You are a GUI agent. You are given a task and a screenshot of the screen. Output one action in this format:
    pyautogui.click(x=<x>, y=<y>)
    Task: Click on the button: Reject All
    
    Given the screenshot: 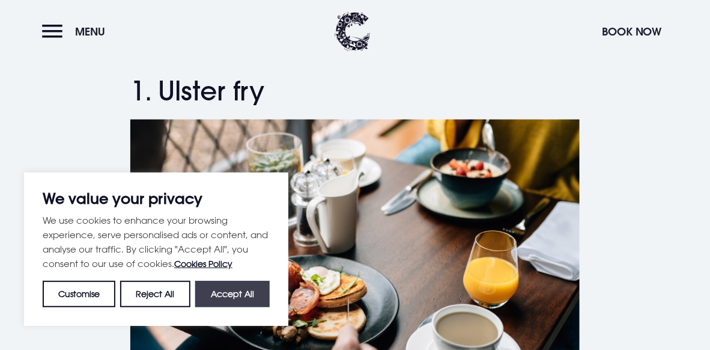 What is the action you would take?
    pyautogui.click(x=155, y=294)
    